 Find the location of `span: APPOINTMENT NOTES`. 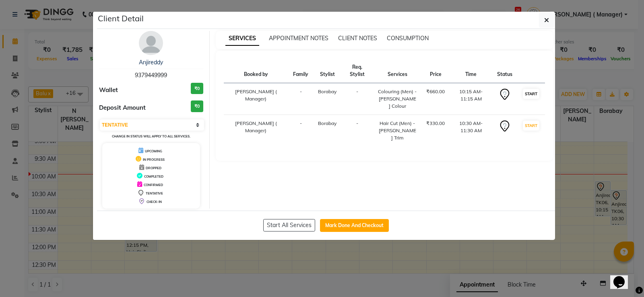

span: APPOINTMENT NOTES is located at coordinates (298, 38).